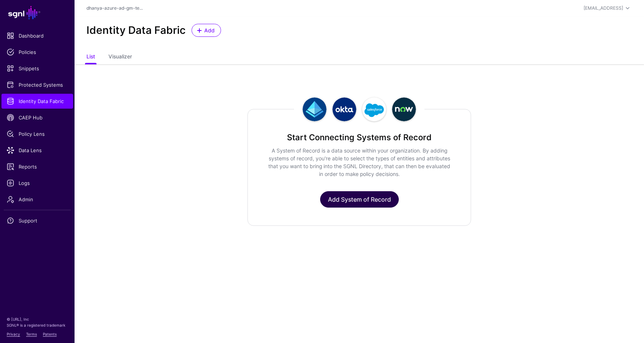 Image resolution: width=644 pixels, height=343 pixels. What do you see at coordinates (37, 220) in the screenshot?
I see `span: Support` at bounding box center [37, 220].